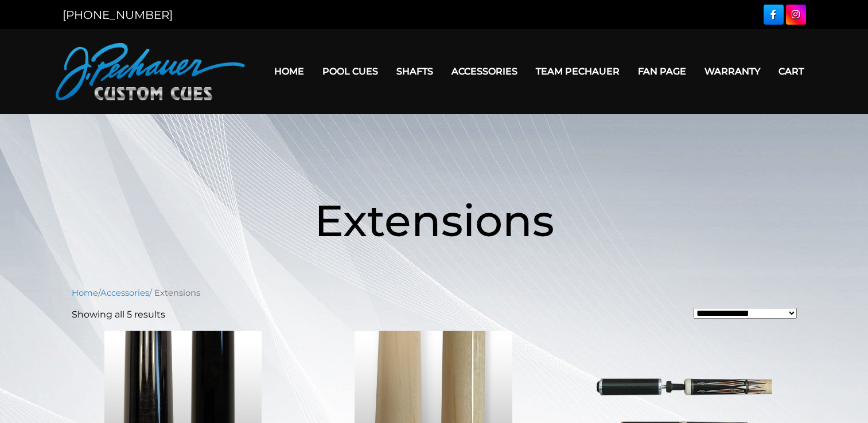  I want to click on img: Pechauer Custom Cues, so click(151, 72).